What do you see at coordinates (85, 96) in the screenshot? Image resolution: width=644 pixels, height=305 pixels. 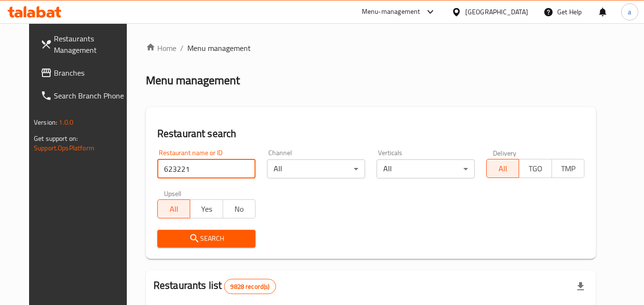 I see `a: Search Branch Phone` at bounding box center [85, 96].